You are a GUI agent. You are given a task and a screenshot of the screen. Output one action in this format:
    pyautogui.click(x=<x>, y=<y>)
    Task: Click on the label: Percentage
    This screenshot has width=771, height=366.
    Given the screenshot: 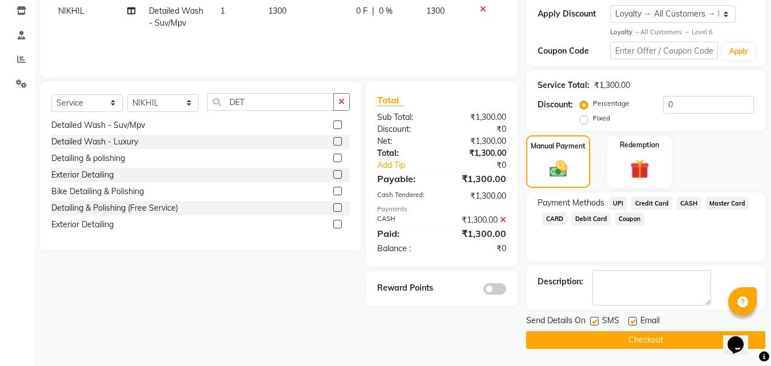 What is the action you would take?
    pyautogui.click(x=611, y=103)
    